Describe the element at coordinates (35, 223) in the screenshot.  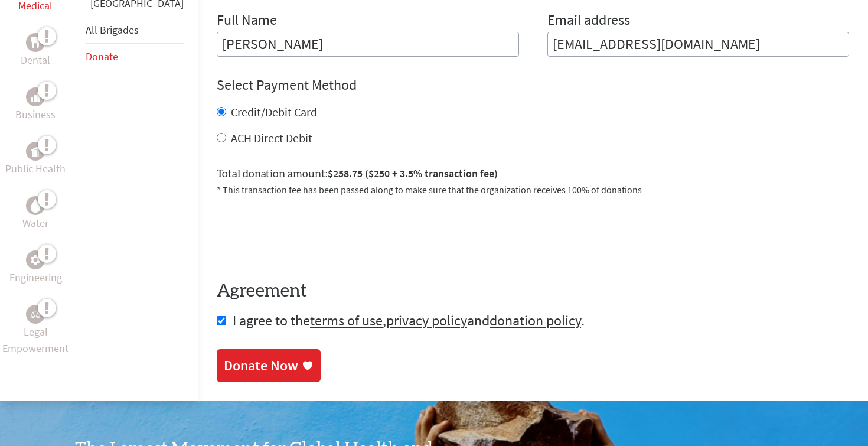
I see `p: Water` at that location.